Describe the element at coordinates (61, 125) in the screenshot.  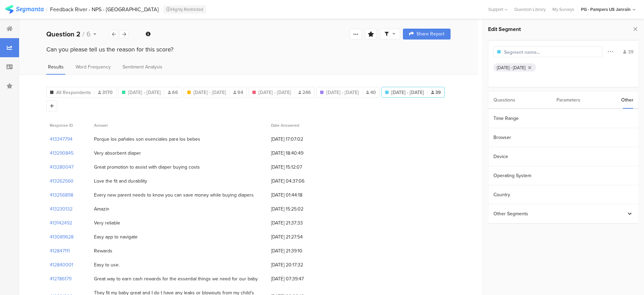
I see `span: Response ID` at that location.